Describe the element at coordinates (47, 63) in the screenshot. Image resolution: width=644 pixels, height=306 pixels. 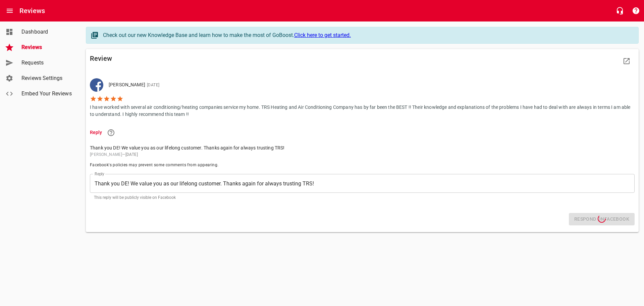
I see `span: Requests` at that location.